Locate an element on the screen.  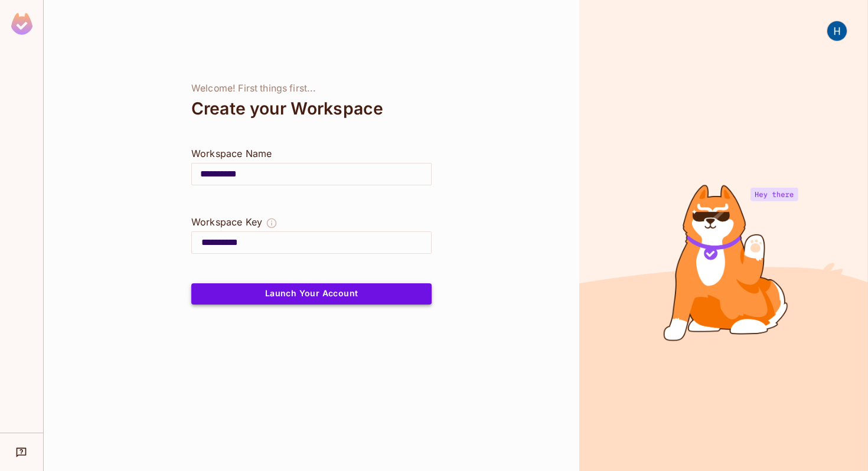
div: Create your Workspace is located at coordinates (312, 108).